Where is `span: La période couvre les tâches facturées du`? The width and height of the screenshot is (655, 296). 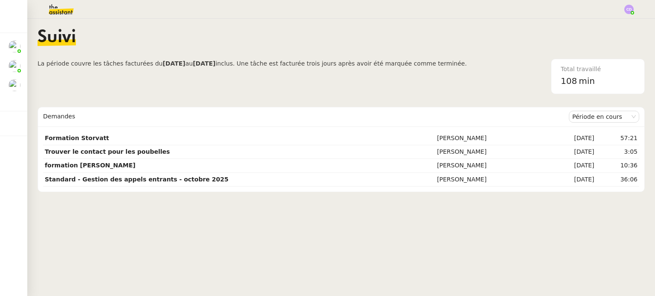
span: La période couvre les tâches facturées du is located at coordinates (100, 64).